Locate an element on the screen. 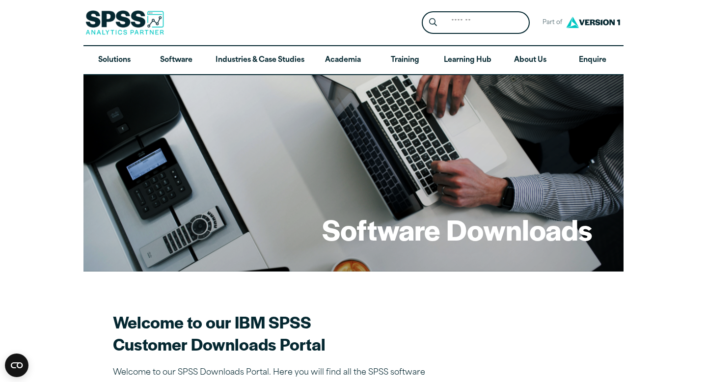  h1: Software Downloads is located at coordinates (457, 229).